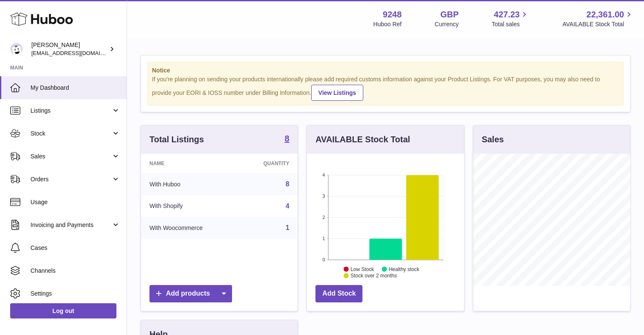  What do you see at coordinates (71, 156) in the screenshot?
I see `span: Sales` at bounding box center [71, 156].